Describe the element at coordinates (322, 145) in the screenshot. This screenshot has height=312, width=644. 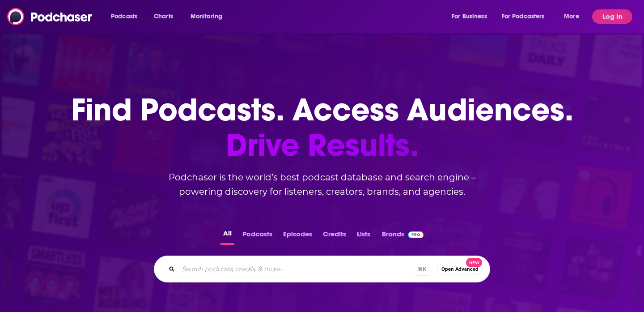
I see `span: Drive Results.` at that location.